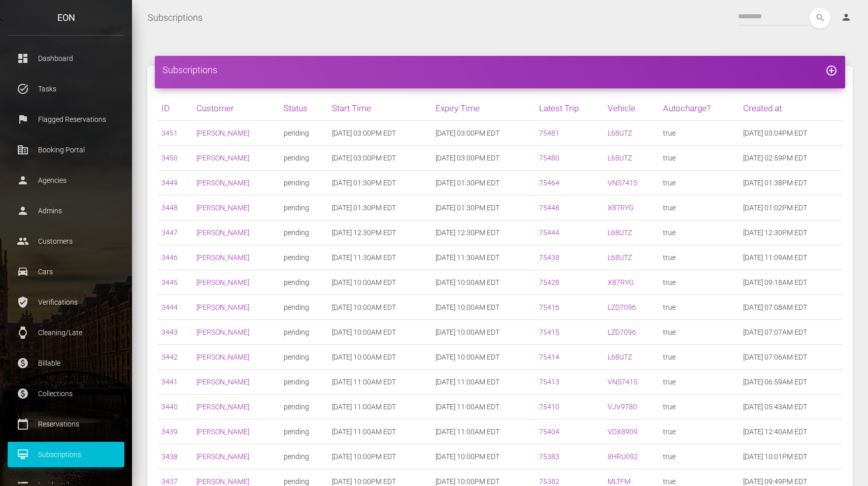 This screenshot has height=486, width=868. I want to click on a: VJV9780, so click(622, 407).